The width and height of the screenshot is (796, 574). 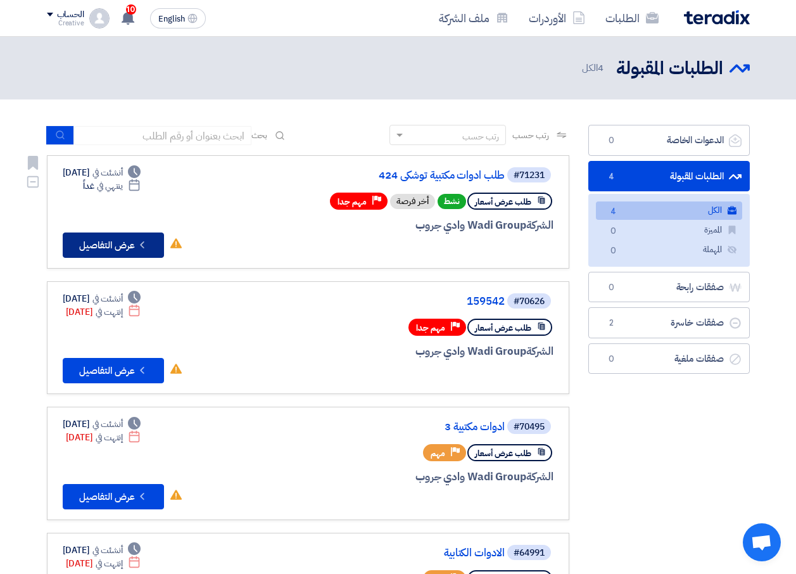 What do you see at coordinates (529, 175) in the screenshot?
I see `div: #71231` at bounding box center [529, 175].